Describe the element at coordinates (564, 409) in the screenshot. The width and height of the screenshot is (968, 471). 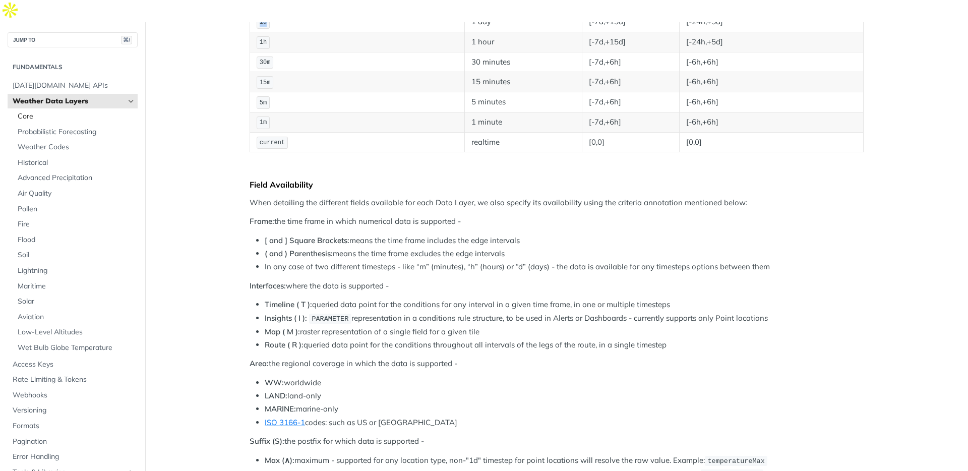
I see `li: marine-only` at that location.